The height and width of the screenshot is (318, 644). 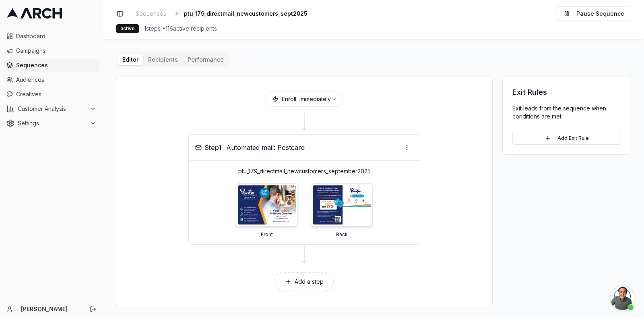 I want to click on span: Customer Analysis, so click(x=52, y=109).